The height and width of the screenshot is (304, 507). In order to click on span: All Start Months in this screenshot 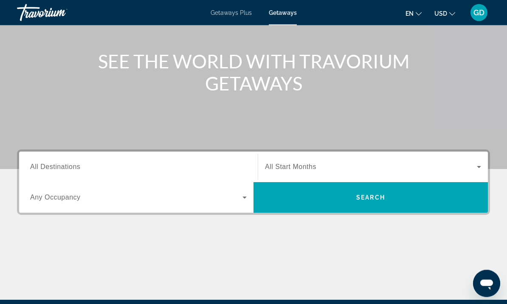, I will do `click(290, 167)`.